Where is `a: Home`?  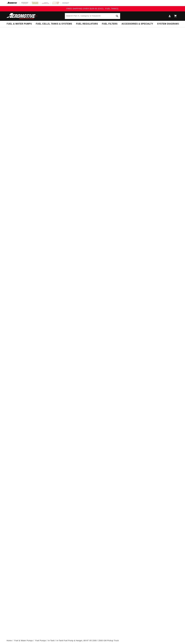 a: Home is located at coordinates (9, 641).